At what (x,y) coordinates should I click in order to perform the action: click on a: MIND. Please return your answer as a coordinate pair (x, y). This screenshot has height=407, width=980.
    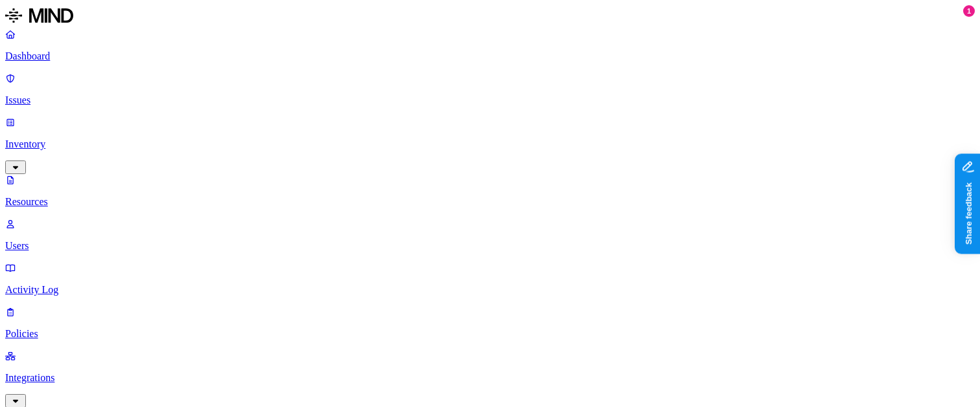
    Looking at the image, I should click on (490, 17).